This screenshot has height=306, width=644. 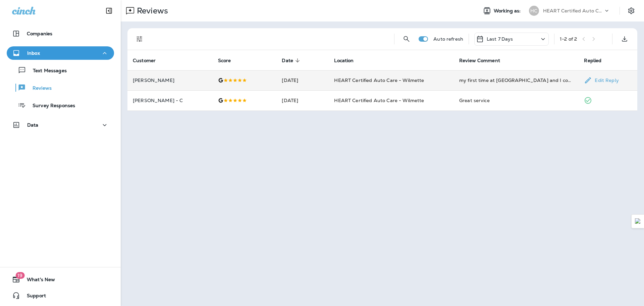 What do you see at coordinates (60, 88) in the screenshot?
I see `button: Reviews` at bounding box center [60, 88].